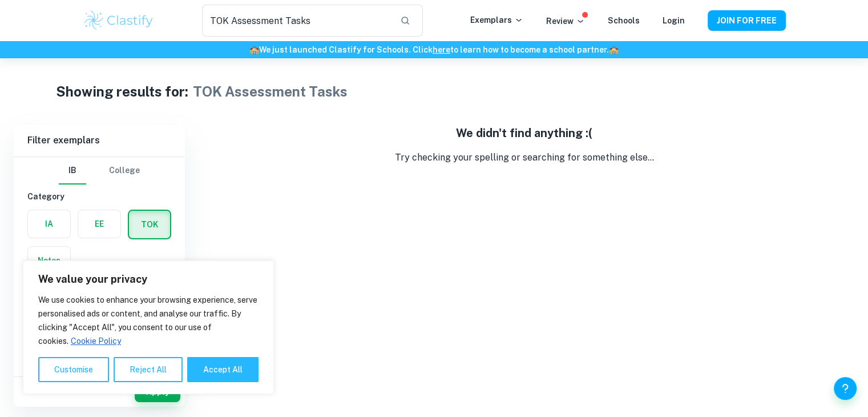 This screenshot has height=417, width=868. Describe the element at coordinates (845, 389) in the screenshot. I see `button: Help and Feedback` at that location.